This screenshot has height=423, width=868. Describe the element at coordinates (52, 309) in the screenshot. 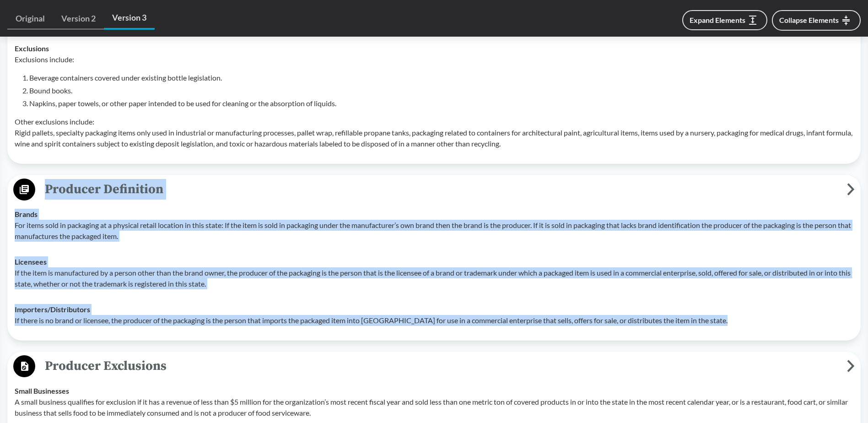

I see `strong: Importers/​Distributors` at that location.